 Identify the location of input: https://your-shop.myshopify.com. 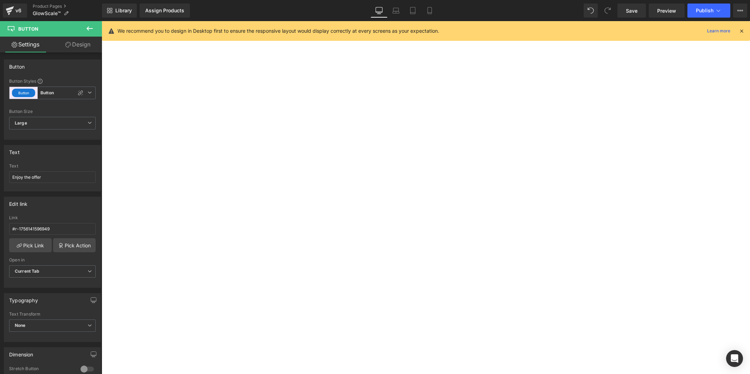
(52, 229).